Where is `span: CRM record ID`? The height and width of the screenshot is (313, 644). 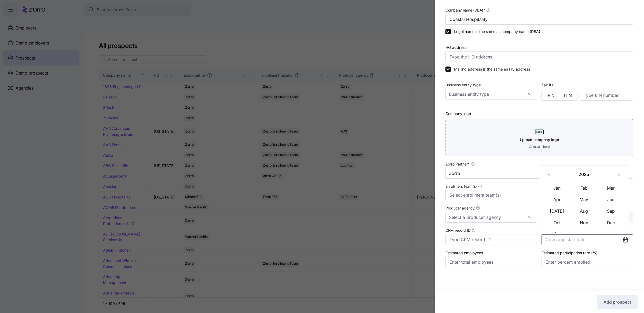 span: CRM record ID is located at coordinates (458, 230).